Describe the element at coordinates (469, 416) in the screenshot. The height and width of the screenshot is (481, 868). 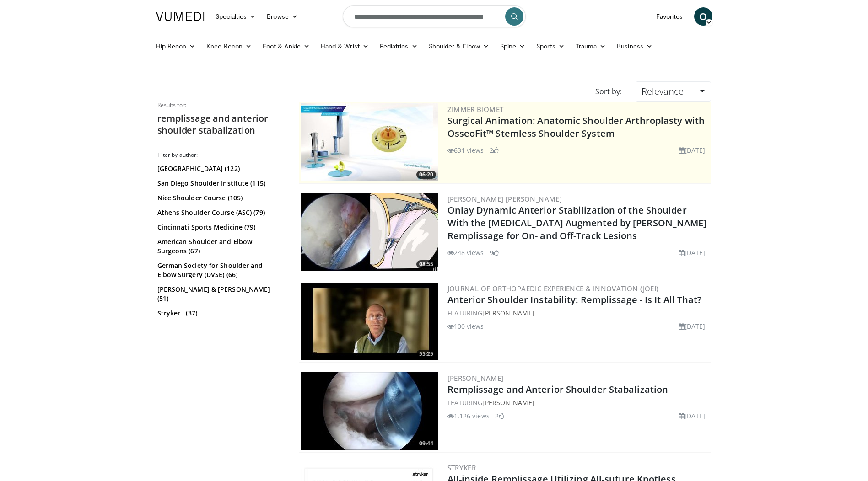
I see `li: 1,126 views` at that location.